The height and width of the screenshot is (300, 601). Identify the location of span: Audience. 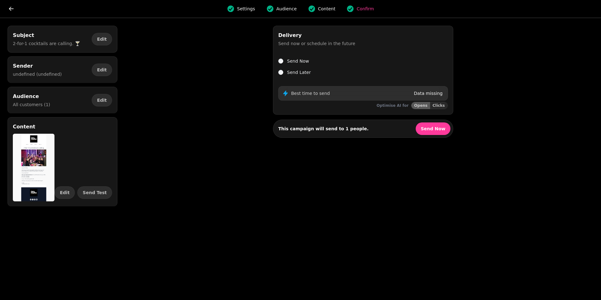
(286, 9).